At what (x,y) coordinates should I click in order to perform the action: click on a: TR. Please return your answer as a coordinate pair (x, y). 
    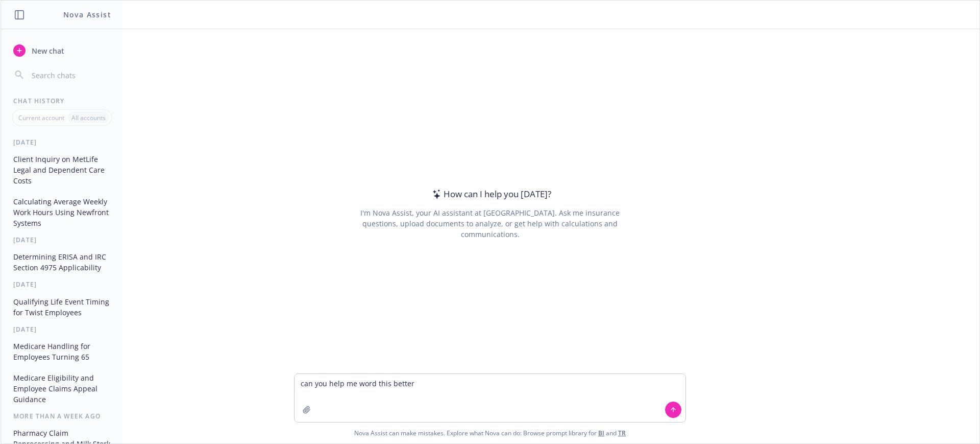
    Looking at the image, I should click on (622, 433).